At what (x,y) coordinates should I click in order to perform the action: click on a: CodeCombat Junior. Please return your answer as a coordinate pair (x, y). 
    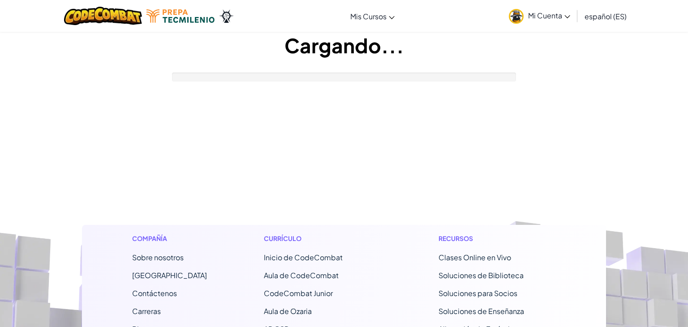
    Looking at the image, I should click on (298, 293).